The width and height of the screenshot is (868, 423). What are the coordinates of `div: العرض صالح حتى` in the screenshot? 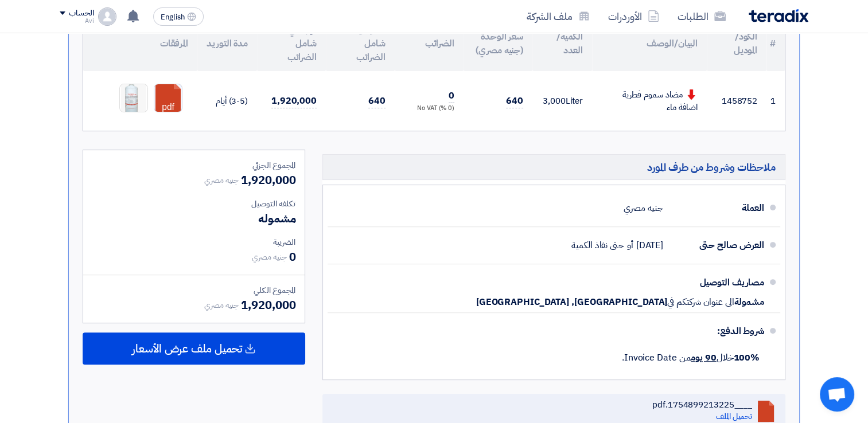 It's located at (718, 245).